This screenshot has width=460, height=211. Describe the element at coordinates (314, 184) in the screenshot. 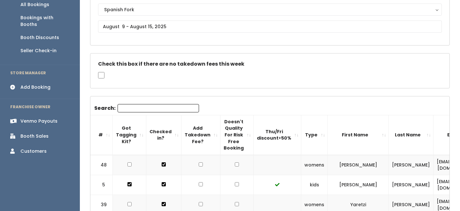

I see `td: kids` at that location.